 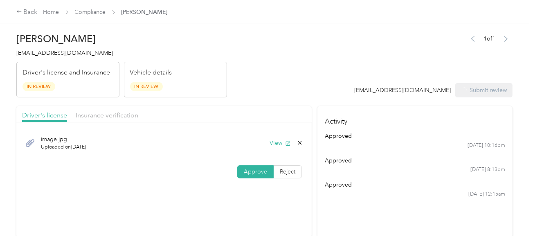 I want to click on span: Insurance verification, so click(x=107, y=115).